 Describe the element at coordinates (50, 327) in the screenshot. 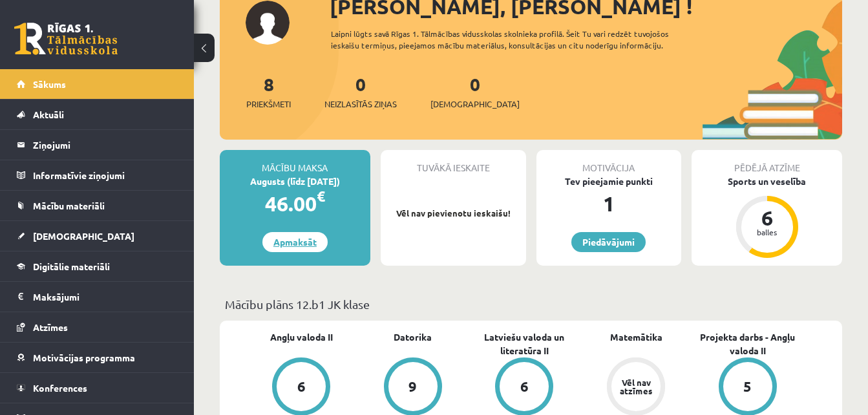

I see `span: Atzīmes` at that location.